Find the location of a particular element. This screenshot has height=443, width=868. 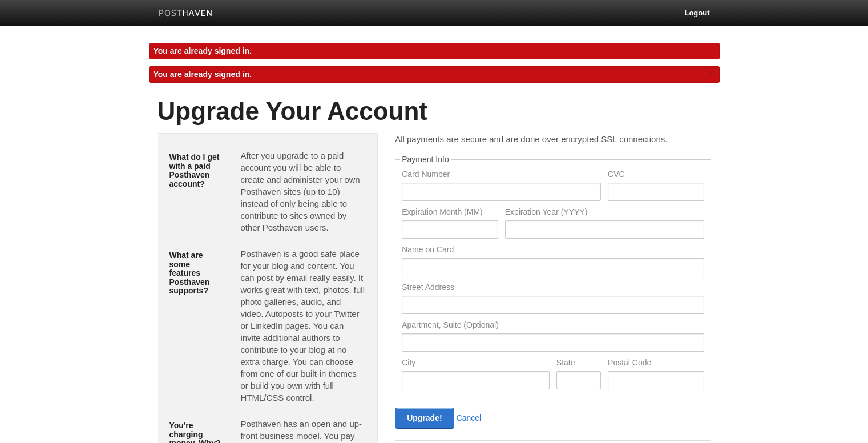

label: Apartment, Suite (Optional) is located at coordinates (552, 326).